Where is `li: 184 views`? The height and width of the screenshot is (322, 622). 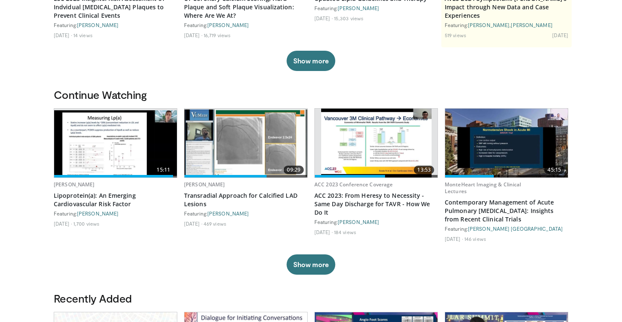 li: 184 views is located at coordinates (345, 232).